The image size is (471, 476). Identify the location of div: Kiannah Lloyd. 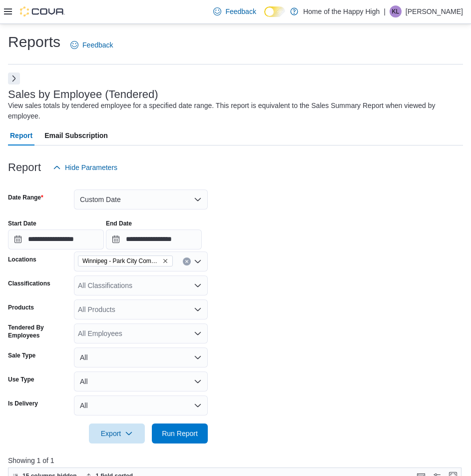
(396, 12).